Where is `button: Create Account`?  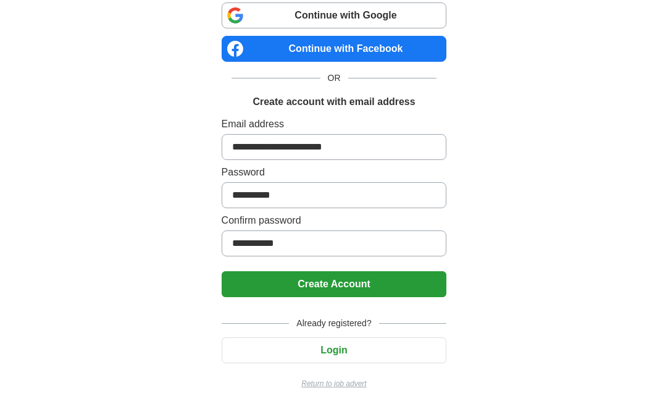 button: Create Account is located at coordinates (334, 284).